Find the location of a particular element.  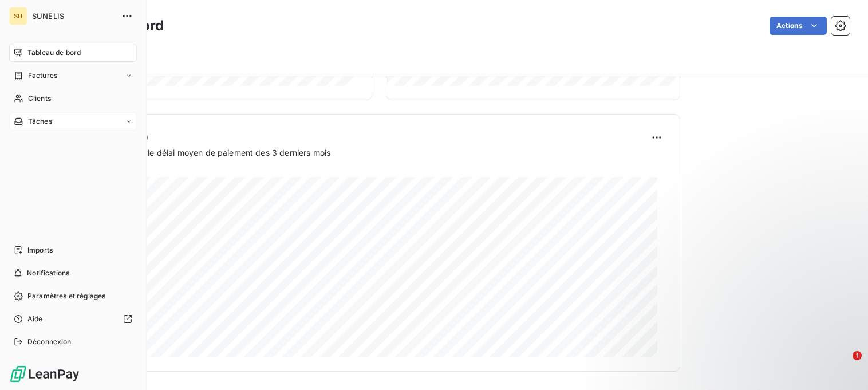

span: SUNELIS is located at coordinates (73, 16).